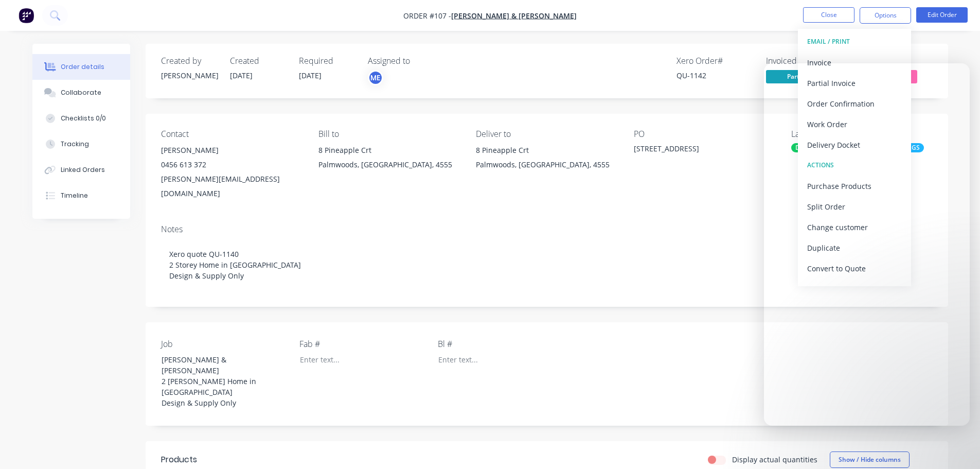 This screenshot has height=469, width=980. What do you see at coordinates (81, 195) in the screenshot?
I see `button: Timeline` at bounding box center [81, 195].